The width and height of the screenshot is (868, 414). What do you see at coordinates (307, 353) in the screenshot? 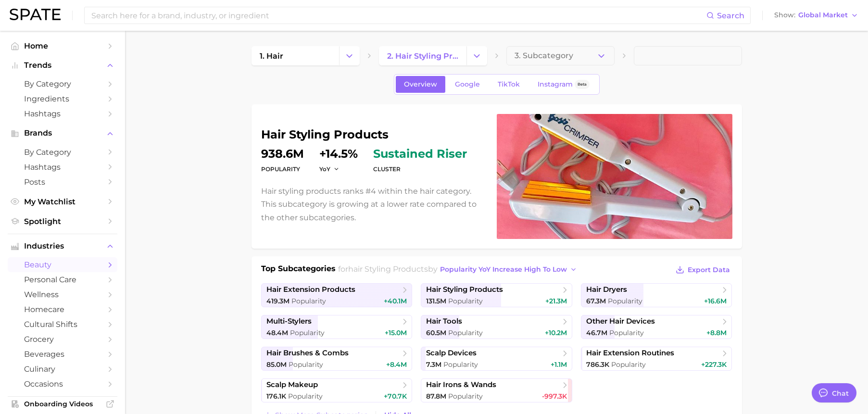
I see `span: hair brushes & combs` at bounding box center [307, 353].